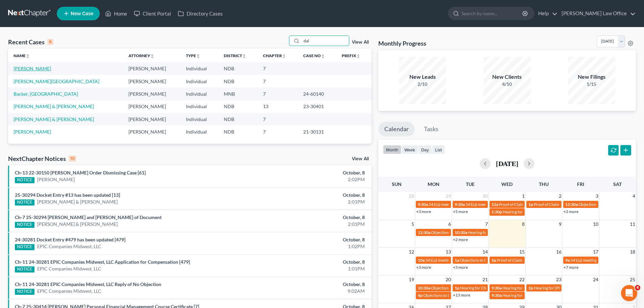  I want to click on span: 2, so click(560, 197).